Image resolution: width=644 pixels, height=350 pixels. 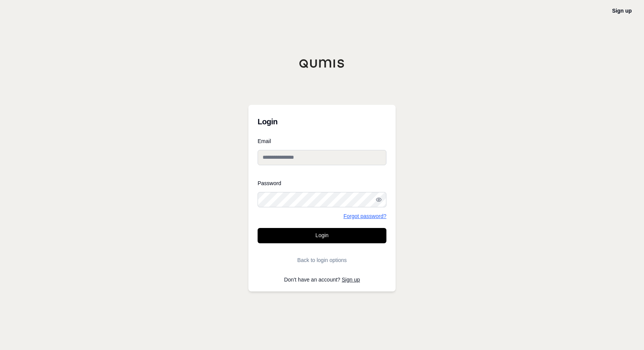 I want to click on label: Email, so click(x=322, y=141).